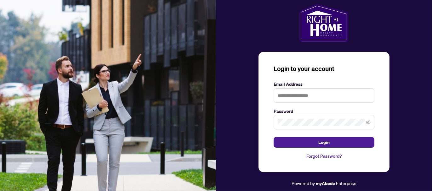  I want to click on label: Email Address, so click(324, 84).